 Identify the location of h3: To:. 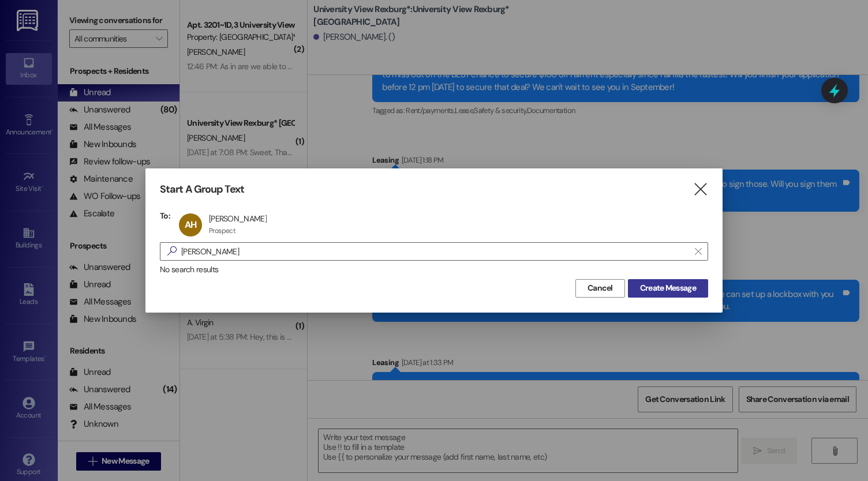
(165, 216).